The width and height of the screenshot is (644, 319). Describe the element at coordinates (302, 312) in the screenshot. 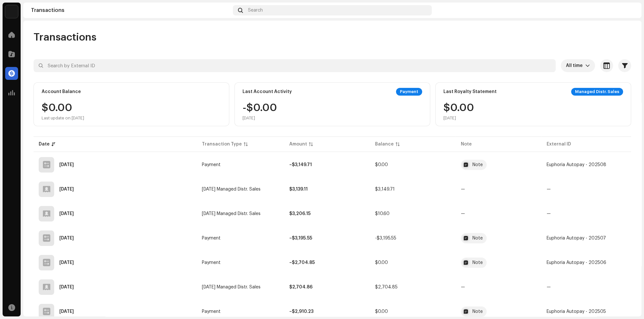

I see `strong: –$2,910.23` at that location.